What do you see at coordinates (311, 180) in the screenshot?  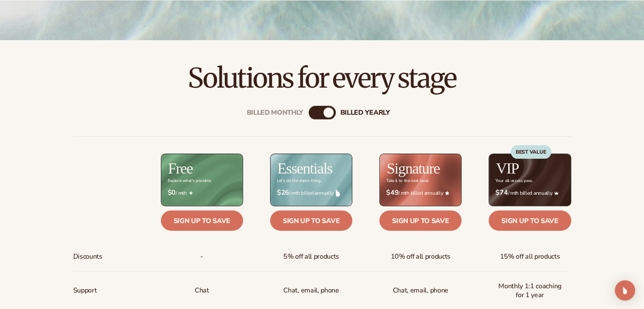 I see `img: Essentials_BG_9050f826-5aa9-47d9-a362-757b82c62641.jpg` at bounding box center [311, 180].